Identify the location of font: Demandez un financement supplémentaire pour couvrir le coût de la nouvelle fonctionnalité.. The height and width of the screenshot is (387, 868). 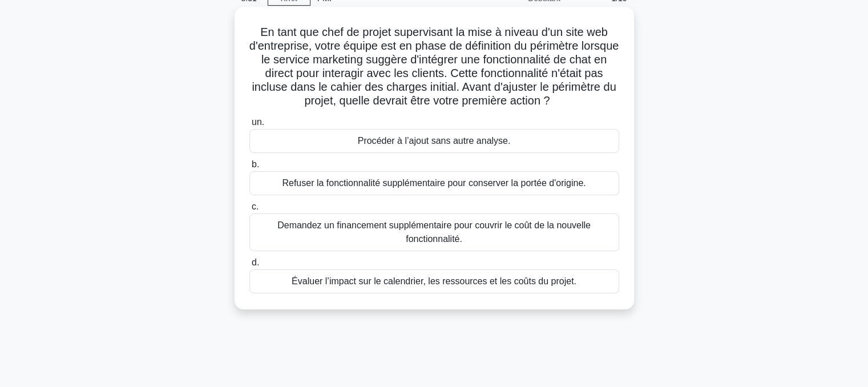
(434, 232).